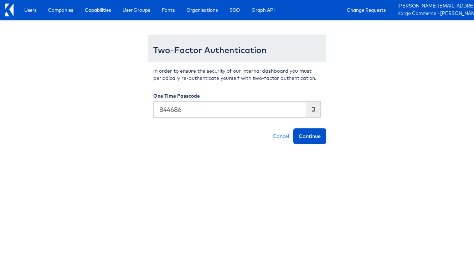  Describe the element at coordinates (235, 10) in the screenshot. I see `span: SSO` at that location.